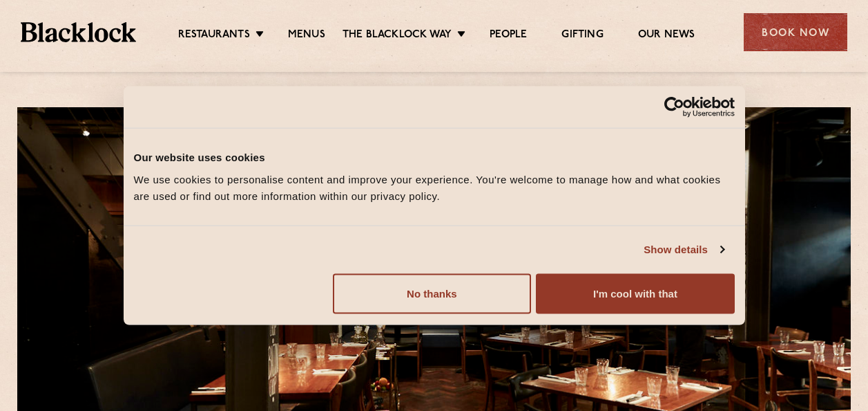  I want to click on div: Book Now, so click(796, 32).